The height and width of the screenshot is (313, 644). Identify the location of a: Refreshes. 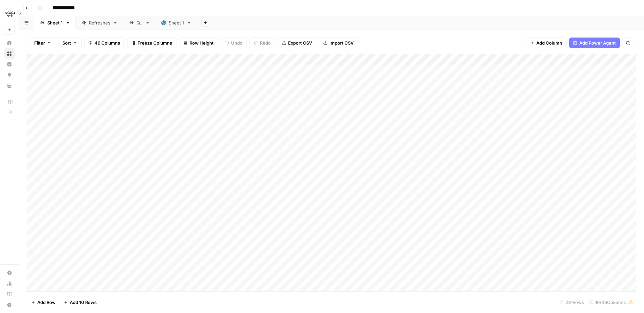
(100, 23).